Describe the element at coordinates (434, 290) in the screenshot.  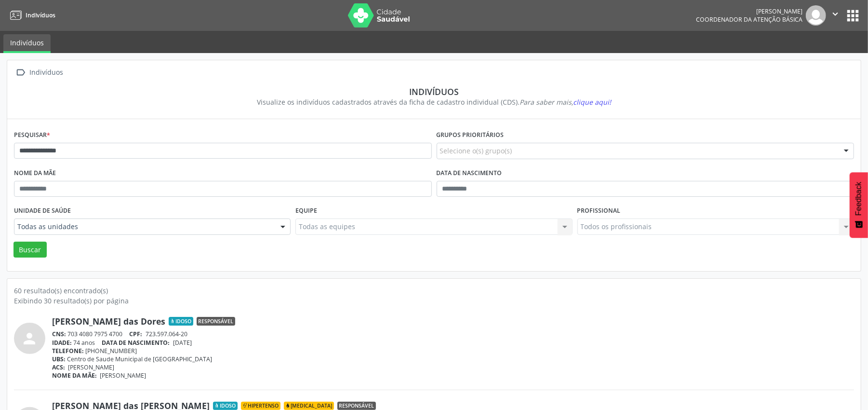
I see `div: 60 resultado(s) encontrado(s)` at that location.